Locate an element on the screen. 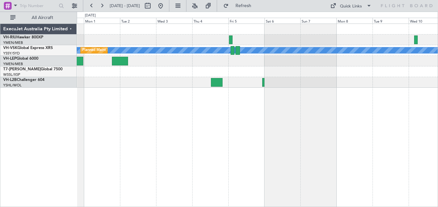 Image resolution: width=438 pixels, height=207 pixels. a: YSHL/WOL is located at coordinates (12, 85).